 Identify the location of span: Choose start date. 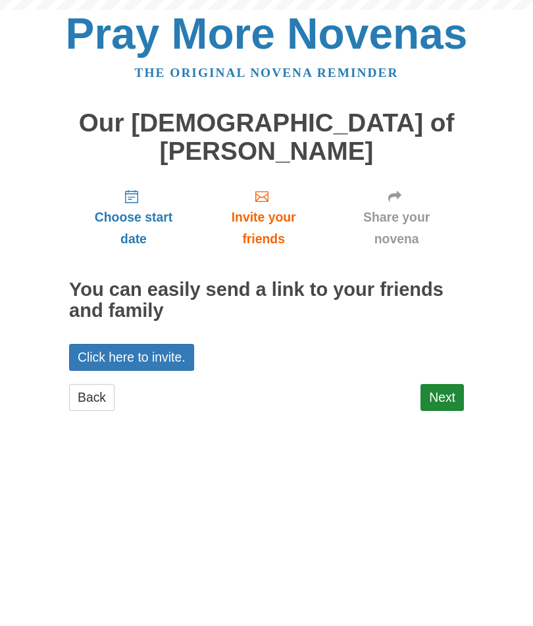
(134, 228).